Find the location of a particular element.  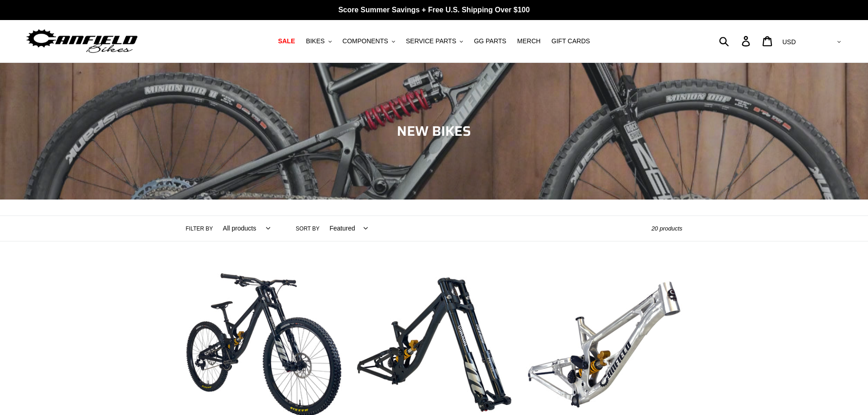

a: SALE is located at coordinates (286, 41).